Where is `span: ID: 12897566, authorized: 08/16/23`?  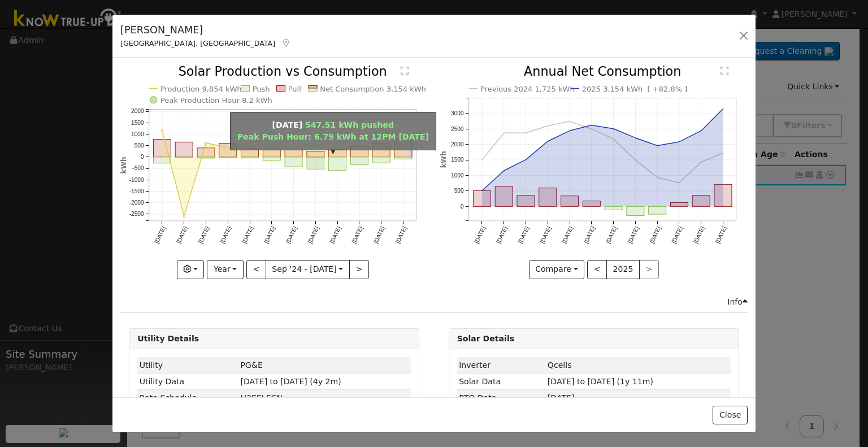
span: ID: 12897566, authorized: 08/16/23 is located at coordinates (252, 365).